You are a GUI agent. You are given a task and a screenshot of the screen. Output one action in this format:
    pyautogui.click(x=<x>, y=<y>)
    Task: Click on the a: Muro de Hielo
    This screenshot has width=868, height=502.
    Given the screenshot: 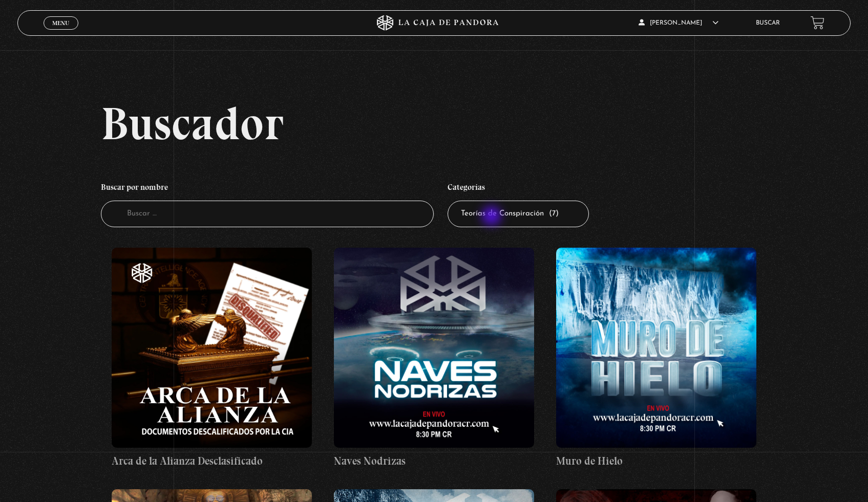 What is the action you would take?
    pyautogui.click(x=656, y=358)
    